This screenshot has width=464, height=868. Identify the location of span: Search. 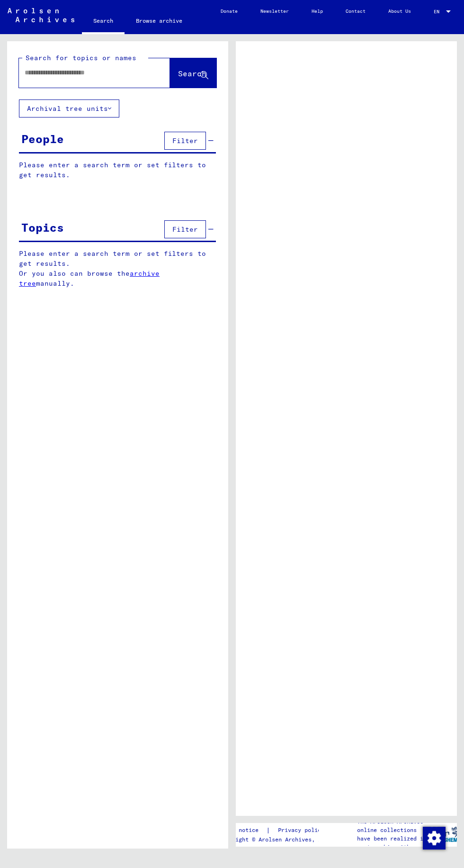
(193, 73).